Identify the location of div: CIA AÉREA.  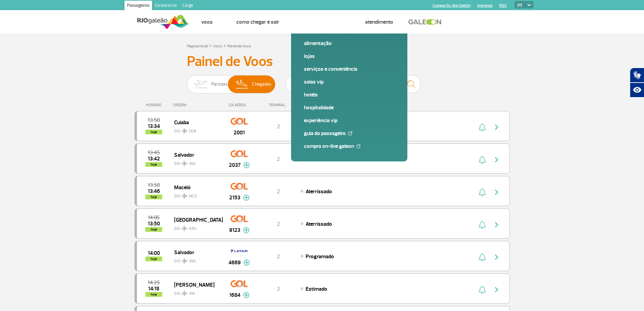
(239, 105).